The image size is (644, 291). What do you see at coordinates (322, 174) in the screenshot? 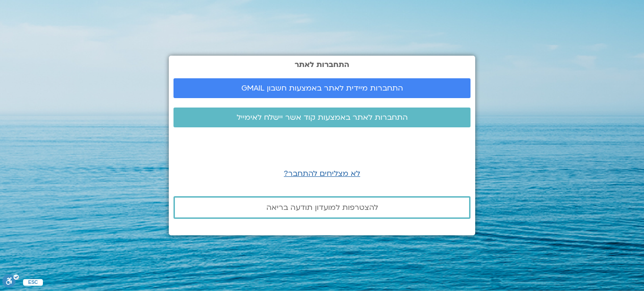
I see `span: לא מצליחים להתחבר?` at bounding box center [322, 174].